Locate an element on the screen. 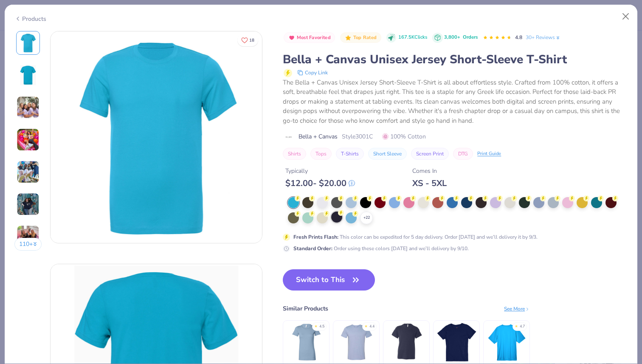  button: Screen Print is located at coordinates (430, 154).